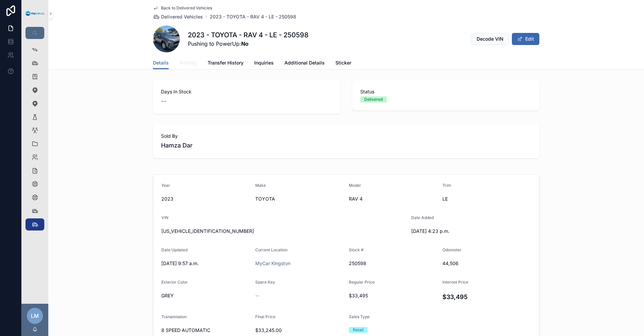 The height and width of the screenshot is (336, 644). What do you see at coordinates (487, 198) in the screenshot?
I see `span: LE` at bounding box center [487, 198].